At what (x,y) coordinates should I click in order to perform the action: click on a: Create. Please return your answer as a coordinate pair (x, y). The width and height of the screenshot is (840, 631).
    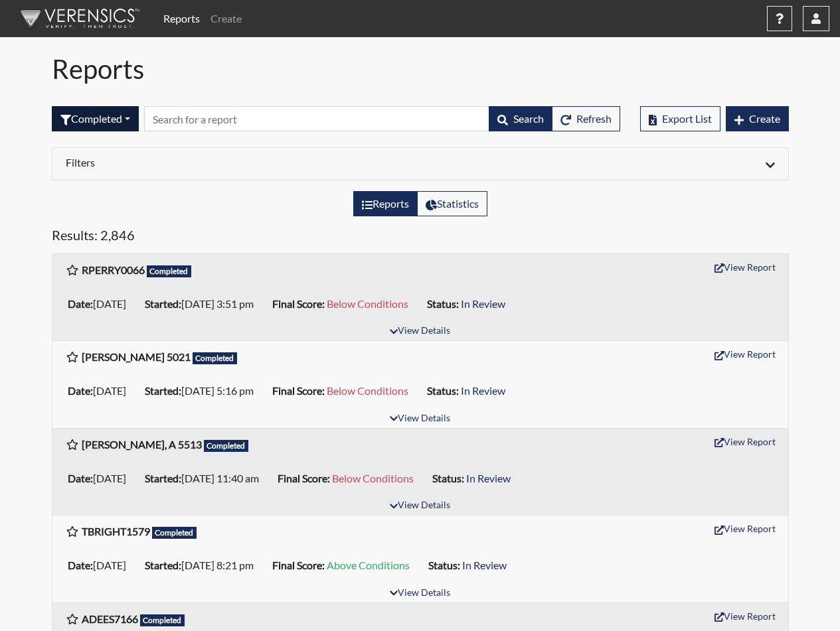
    Looking at the image, I should click on (226, 18).